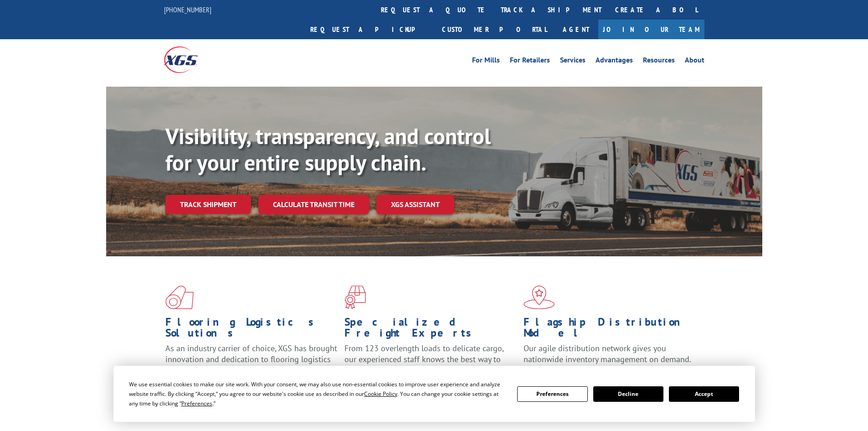  I want to click on span: As an industry carrier of choice, XGS has brought innovation and dedication to flooring logistics..., so click(251, 358).